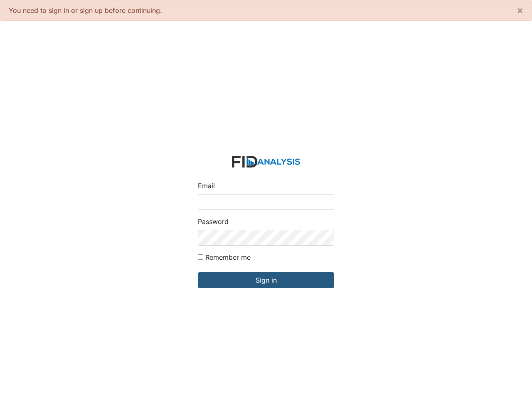 The image size is (532, 399). Describe the element at coordinates (266, 161) in the screenshot. I see `img: logo-2fc8c6e3336f68795322cb6e9a2b9007179b544421de10c17bdaae8622450297.svg` at that location.